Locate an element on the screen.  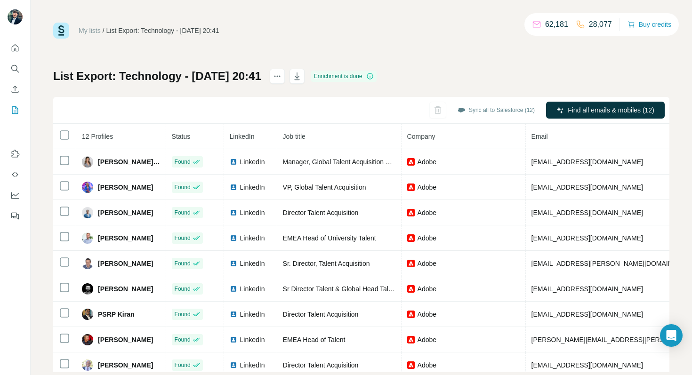
span: Manager, Global Talent Acquisition Operations is located at coordinates (350, 162).